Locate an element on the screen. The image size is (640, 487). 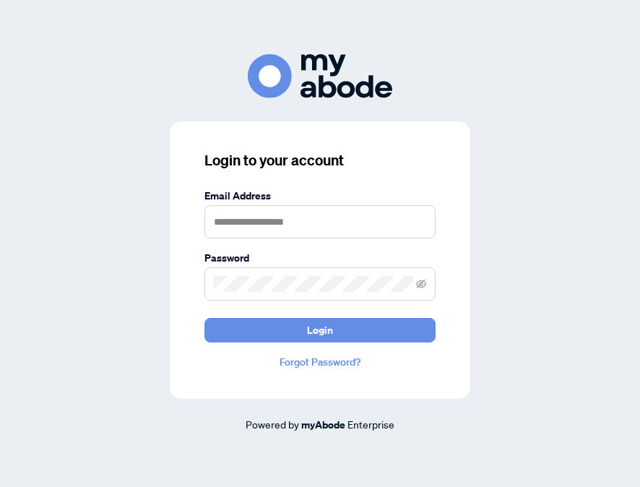
span: eye-invisible is located at coordinates (421, 284).